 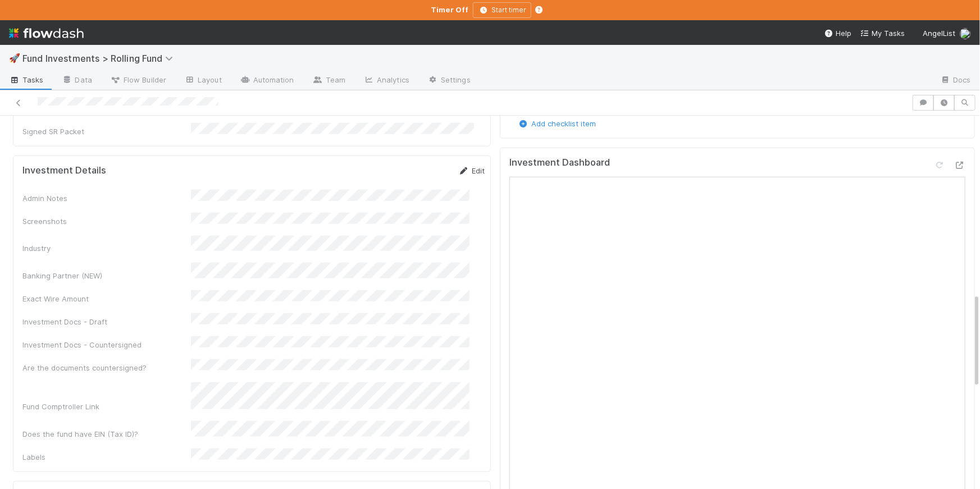 I want to click on div: Investment Docs - Draft, so click(x=107, y=322).